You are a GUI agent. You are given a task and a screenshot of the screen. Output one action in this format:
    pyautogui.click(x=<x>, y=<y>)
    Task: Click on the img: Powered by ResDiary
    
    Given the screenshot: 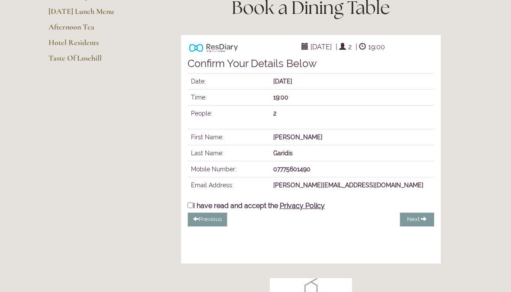 What is the action you would take?
    pyautogui.click(x=214, y=48)
    